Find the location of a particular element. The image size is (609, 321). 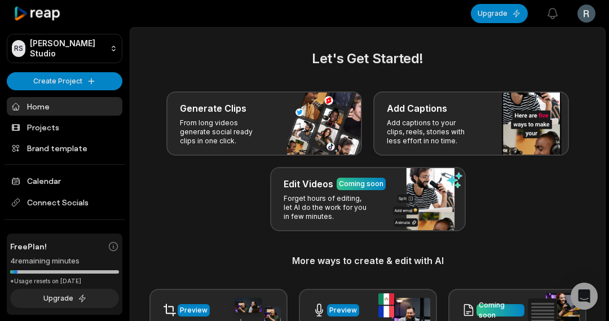

a: Brand template is located at coordinates (64, 148).